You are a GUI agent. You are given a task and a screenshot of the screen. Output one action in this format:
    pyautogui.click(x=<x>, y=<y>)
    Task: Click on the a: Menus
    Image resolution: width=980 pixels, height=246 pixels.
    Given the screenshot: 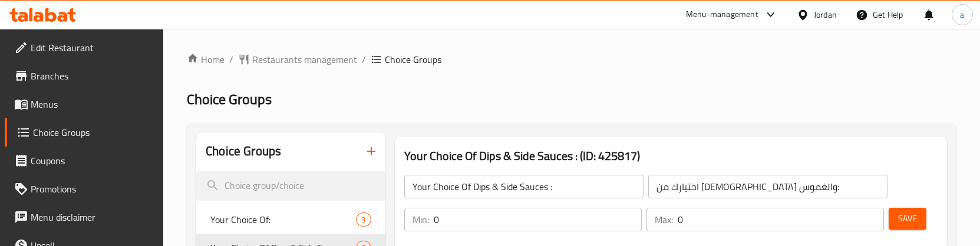 What is the action you would take?
    pyautogui.click(x=84, y=104)
    